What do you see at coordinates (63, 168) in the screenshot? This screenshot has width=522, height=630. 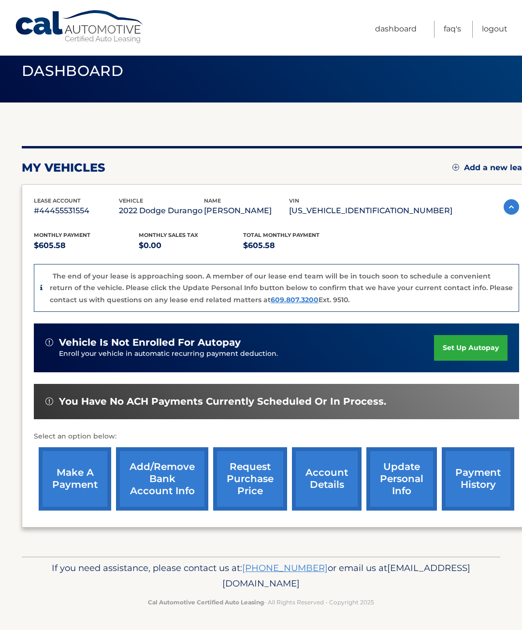 I see `h2: my vehicles` at bounding box center [63, 168].